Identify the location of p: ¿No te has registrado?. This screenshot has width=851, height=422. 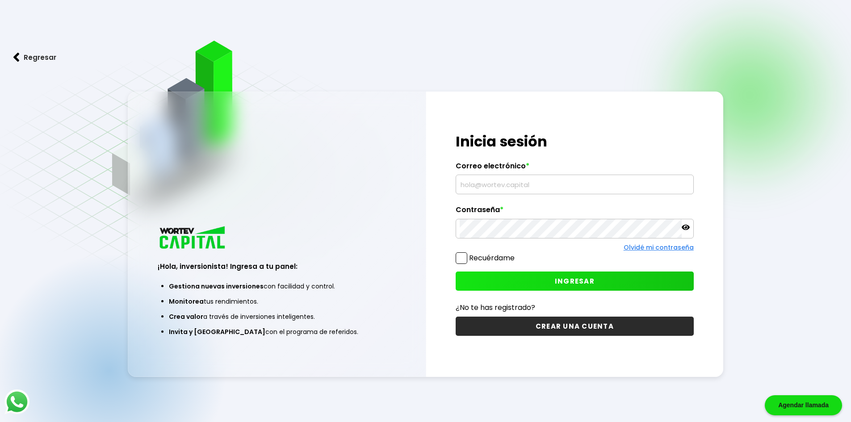
(575, 307).